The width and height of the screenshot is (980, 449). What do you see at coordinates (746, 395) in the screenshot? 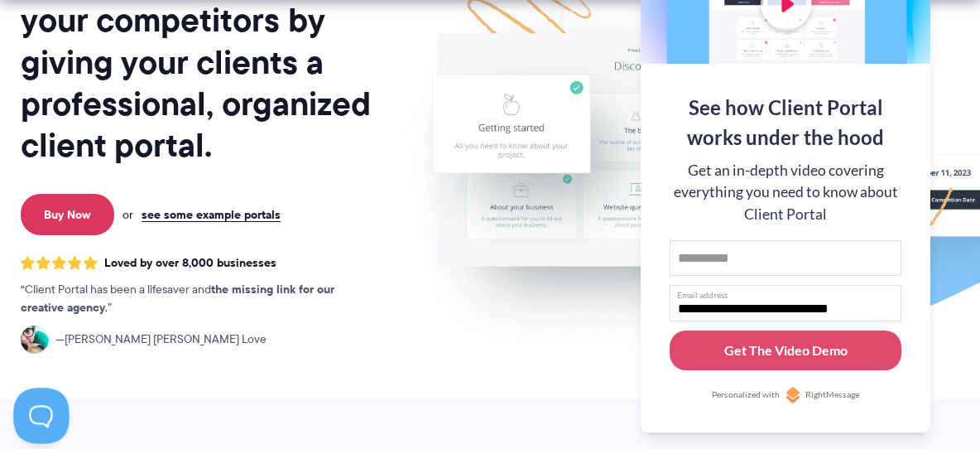
I see `span: Personalized with` at bounding box center [746, 395].